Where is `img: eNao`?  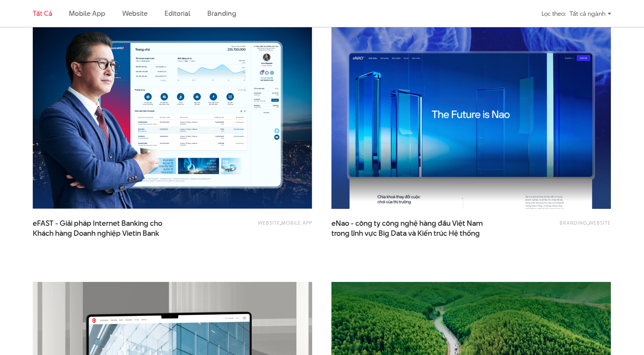 img: eNao is located at coordinates (471, 115).